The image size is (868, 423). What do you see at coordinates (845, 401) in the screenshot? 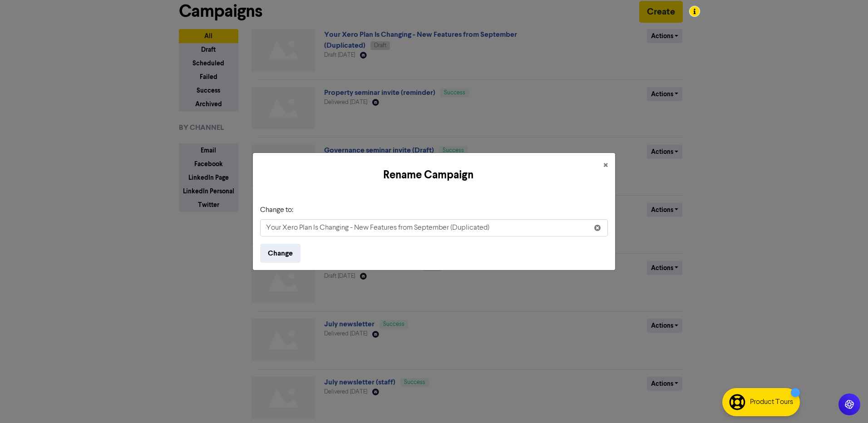
I see `div: Chat Widget` at bounding box center [845, 401].